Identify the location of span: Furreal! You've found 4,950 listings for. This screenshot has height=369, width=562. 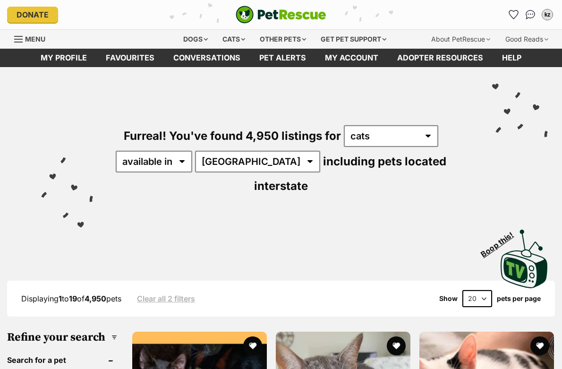
(232, 136).